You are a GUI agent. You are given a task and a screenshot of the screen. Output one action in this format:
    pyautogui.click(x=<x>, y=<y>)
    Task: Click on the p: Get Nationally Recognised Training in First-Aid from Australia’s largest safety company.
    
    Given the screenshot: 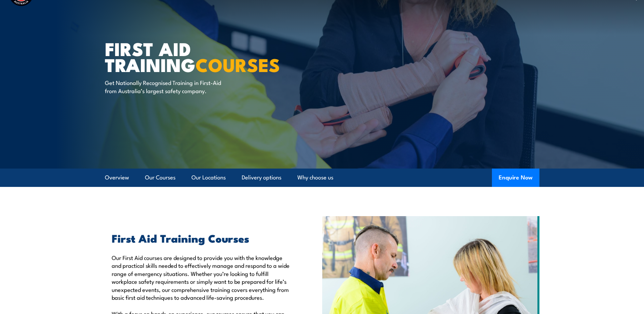 What is the action you would take?
    pyautogui.click(x=167, y=86)
    